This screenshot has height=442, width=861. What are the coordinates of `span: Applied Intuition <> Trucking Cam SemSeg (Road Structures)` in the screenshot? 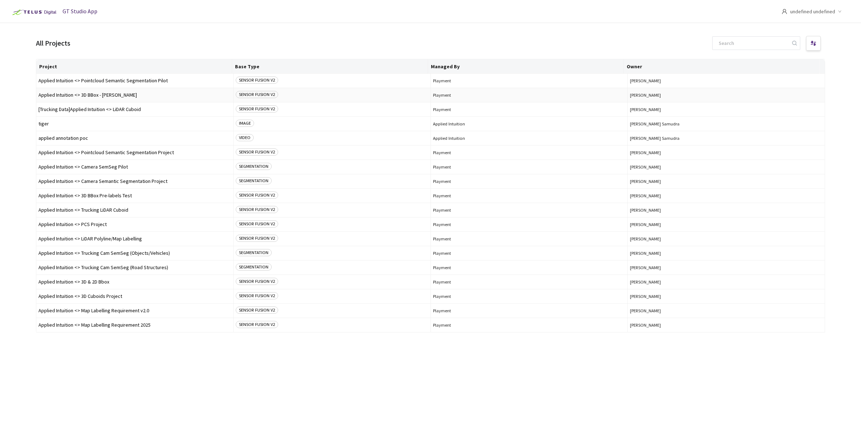 It's located at (135, 267).